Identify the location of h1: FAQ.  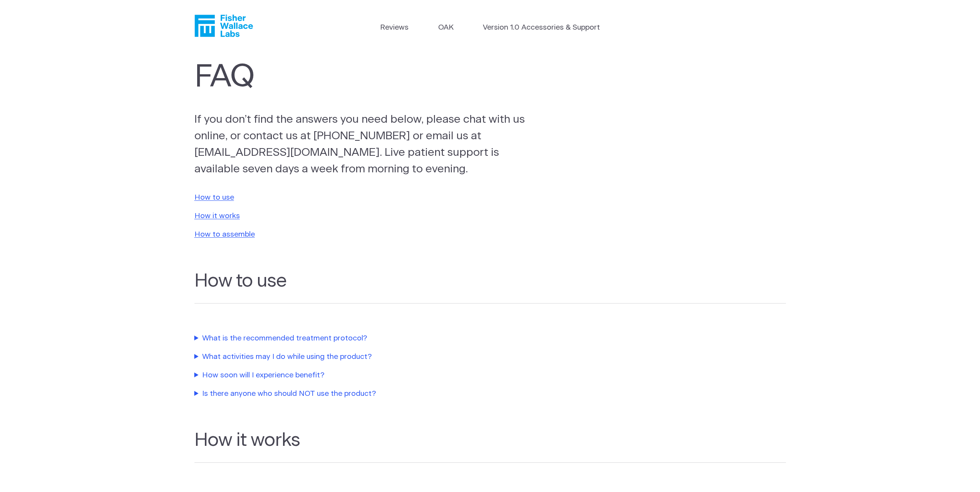
(360, 78).